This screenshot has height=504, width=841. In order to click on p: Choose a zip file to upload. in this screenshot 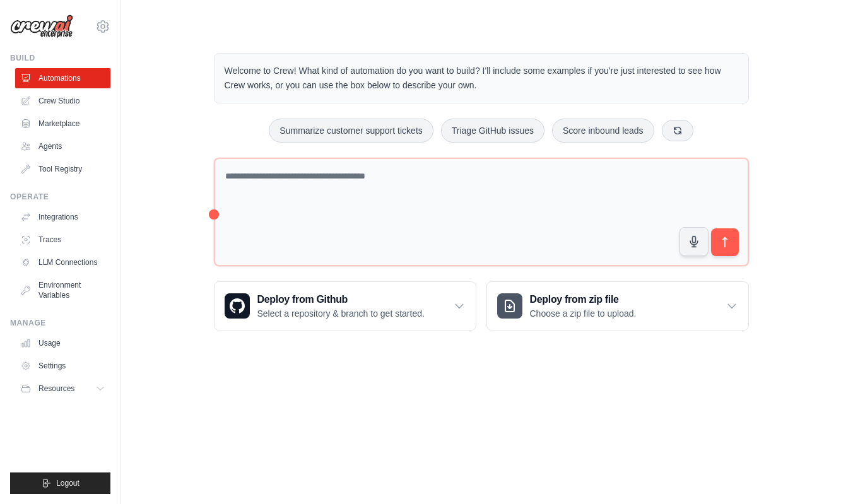, I will do `click(583, 313)`.